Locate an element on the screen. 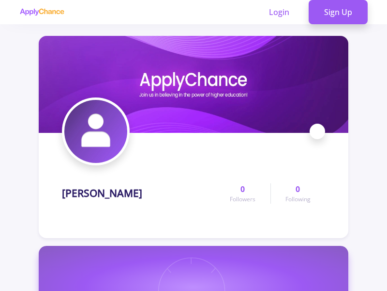  img: Iraj Kianfard cover image is located at coordinates (194, 84).